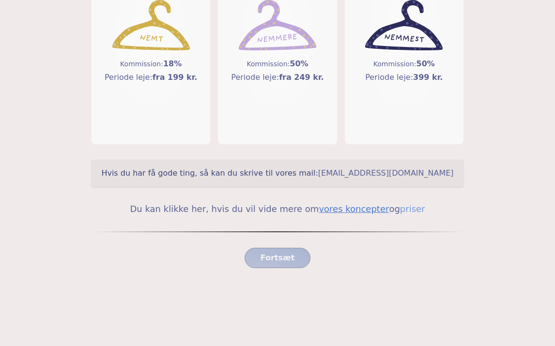  What do you see at coordinates (301, 77) in the screenshot?
I see `span: fra 249 kr.` at bounding box center [301, 77].